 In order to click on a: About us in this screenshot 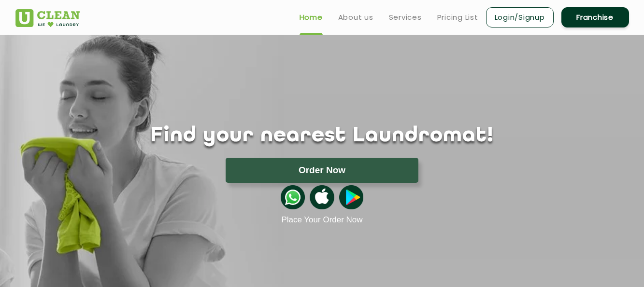, I will do `click(355, 17)`.